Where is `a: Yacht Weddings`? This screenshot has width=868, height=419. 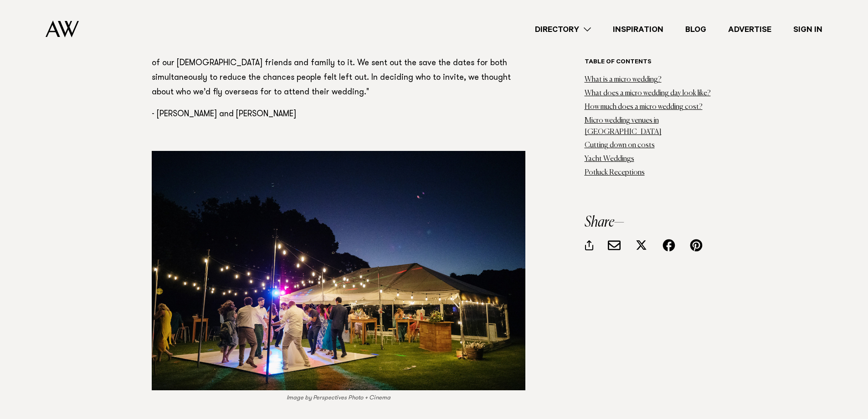
a: Yacht Weddings is located at coordinates (609, 159).